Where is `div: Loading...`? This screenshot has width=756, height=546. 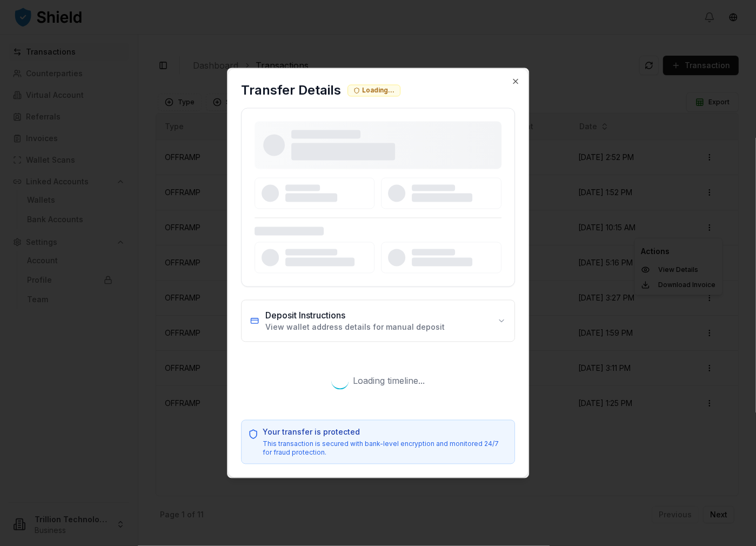 div: Loading... is located at coordinates (374, 91).